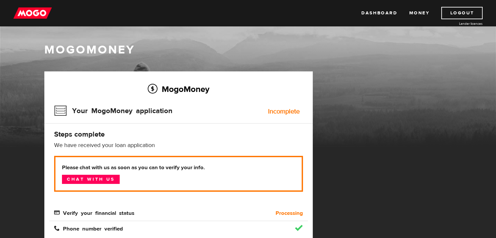 This screenshot has height=238, width=496. Describe the element at coordinates (94, 212) in the screenshot. I see `span: Verify your financial status` at that location.